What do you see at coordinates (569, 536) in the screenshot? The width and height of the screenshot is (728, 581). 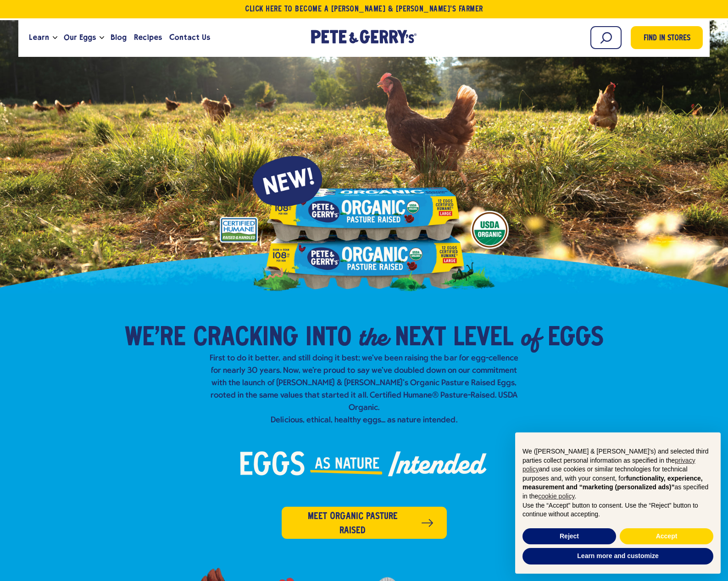 I see `button: Reject` at bounding box center [569, 536].